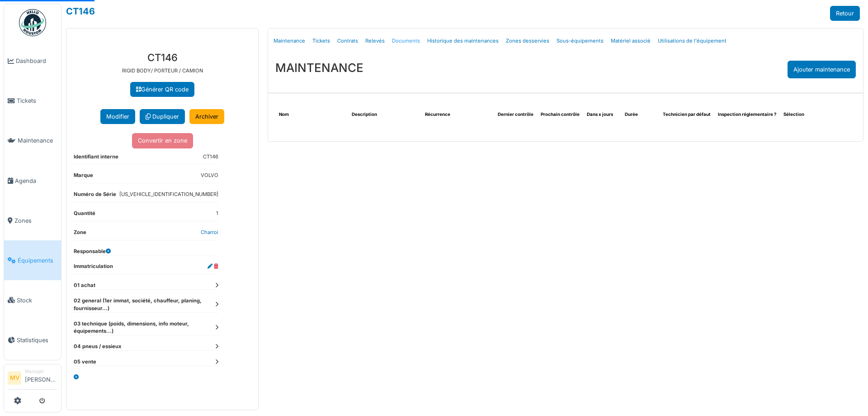  What do you see at coordinates (457, 114) in the screenshot?
I see `th: Récurrence` at bounding box center [457, 114].